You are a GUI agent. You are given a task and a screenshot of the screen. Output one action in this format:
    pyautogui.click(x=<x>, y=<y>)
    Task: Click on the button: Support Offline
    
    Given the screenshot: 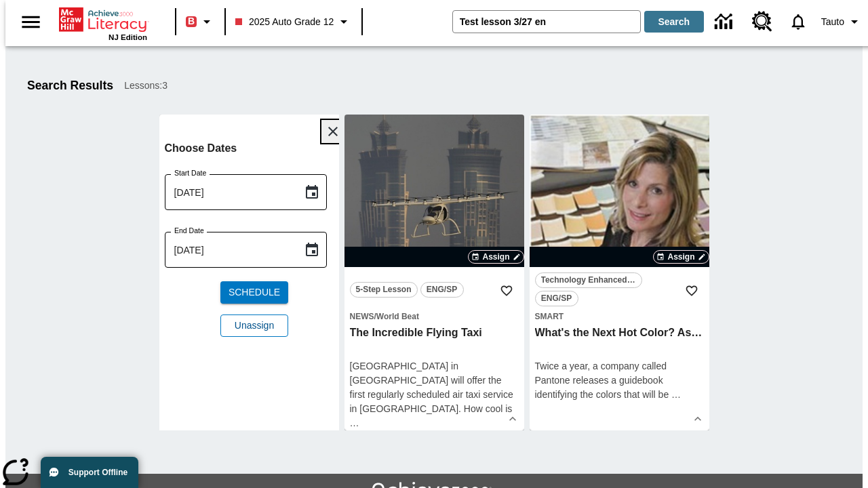 What is the action you would take?
    pyautogui.click(x=90, y=472)
    